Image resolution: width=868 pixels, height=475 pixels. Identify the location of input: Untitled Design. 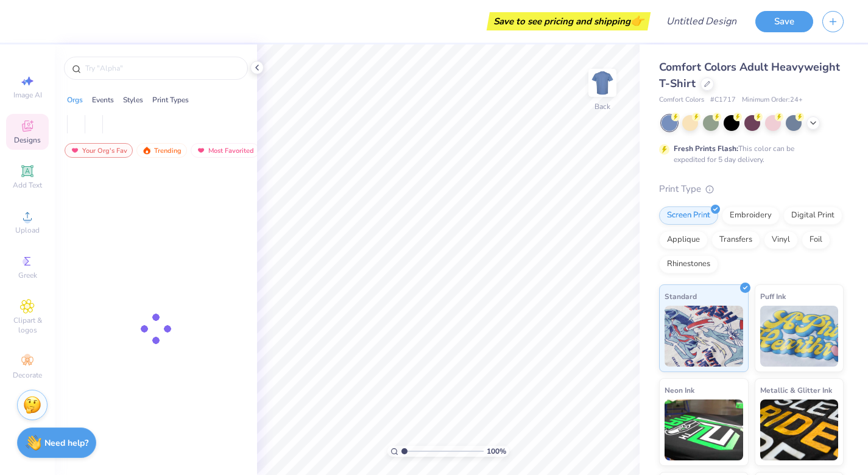
(701, 21).